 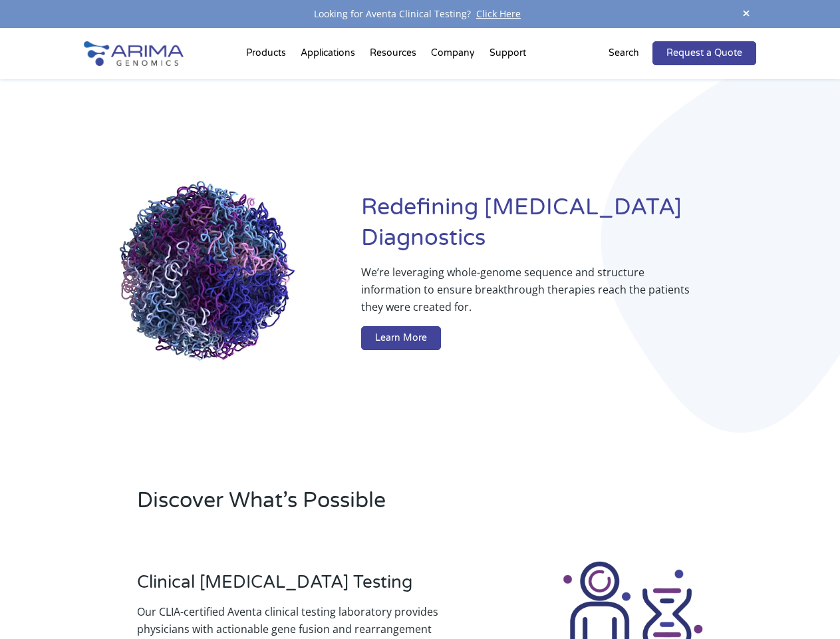 I want to click on a: Click Here, so click(x=499, y=14).